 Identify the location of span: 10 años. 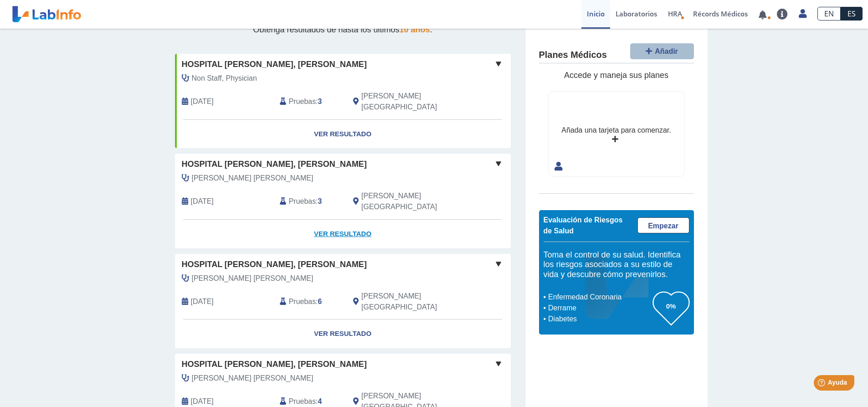
(415, 29).